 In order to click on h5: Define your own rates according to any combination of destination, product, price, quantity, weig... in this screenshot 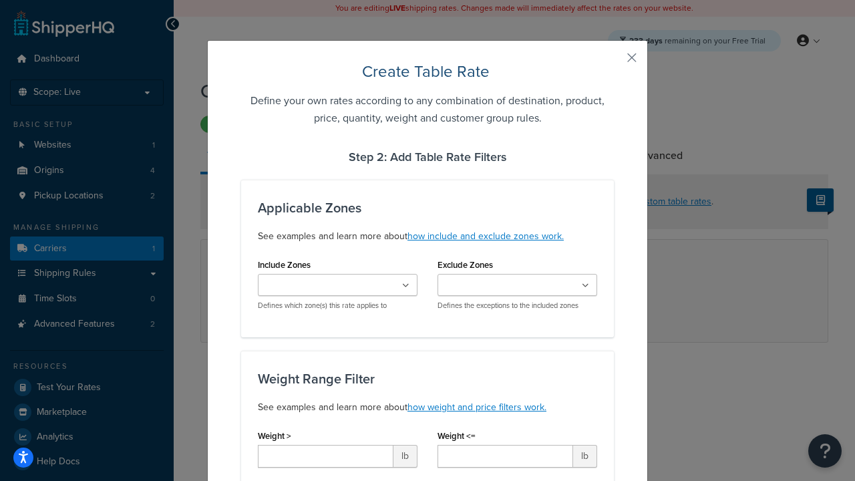, I will do `click(427, 110)`.